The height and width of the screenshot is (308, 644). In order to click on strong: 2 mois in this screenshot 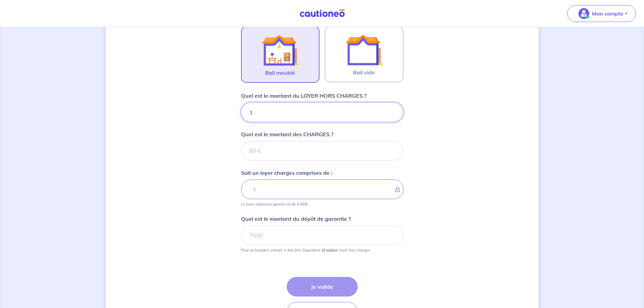, I will do `click(329, 250)`.